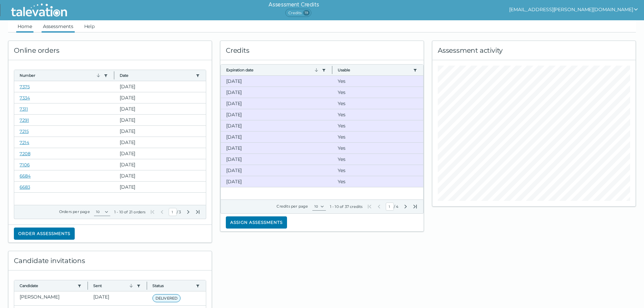 The height and width of the screenshot is (308, 644). Describe the element at coordinates (298, 13) in the screenshot. I see `span: Credits` at that location.